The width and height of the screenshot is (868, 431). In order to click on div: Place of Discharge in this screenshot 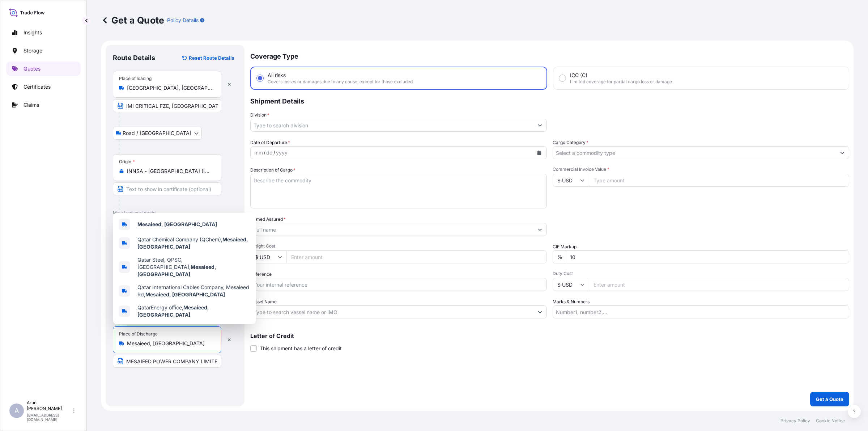, I will do `click(139, 334)`.